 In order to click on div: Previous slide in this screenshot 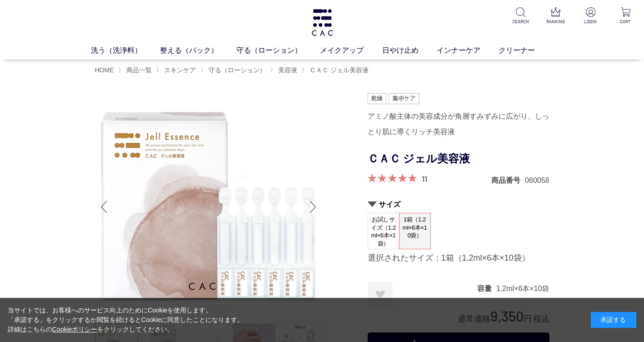, I will do `click(104, 207)`.